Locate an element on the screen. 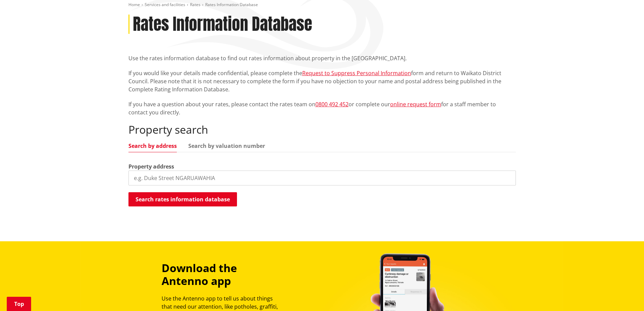 The image size is (644, 311). p: If you would like your details made confidential, please complete the form and return to Waikato ... is located at coordinates (322, 81).